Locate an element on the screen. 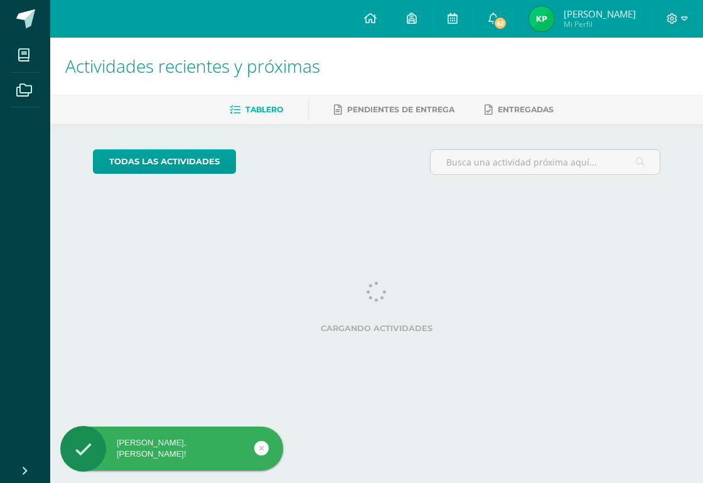 This screenshot has width=703, height=483. span: Actividades recientes y próximas is located at coordinates (193, 66).